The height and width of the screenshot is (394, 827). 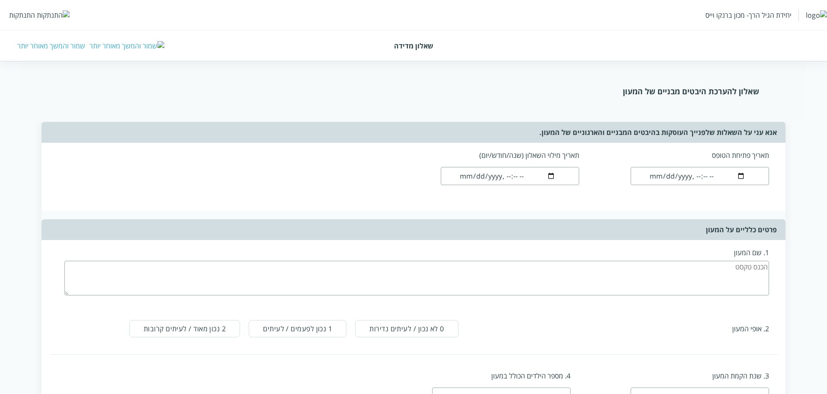 What do you see at coordinates (51, 46) in the screenshot?
I see `div: שמור והמשך מאוחר יותר` at bounding box center [51, 46].